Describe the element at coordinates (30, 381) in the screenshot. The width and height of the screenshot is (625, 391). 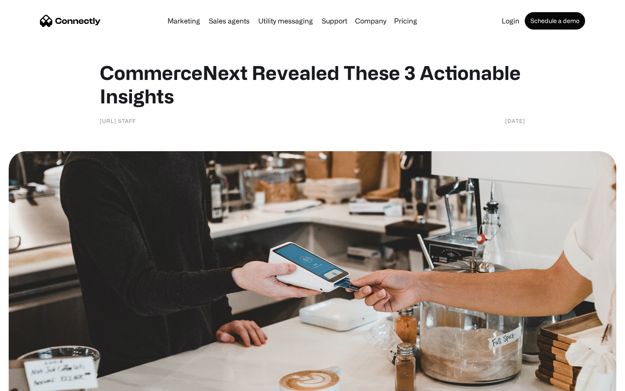
I see `aside: Language selected: English` at that location.